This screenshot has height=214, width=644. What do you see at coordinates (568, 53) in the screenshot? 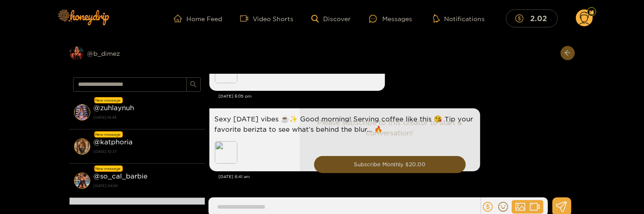
I see `button: arrow-left` at bounding box center [568, 53].